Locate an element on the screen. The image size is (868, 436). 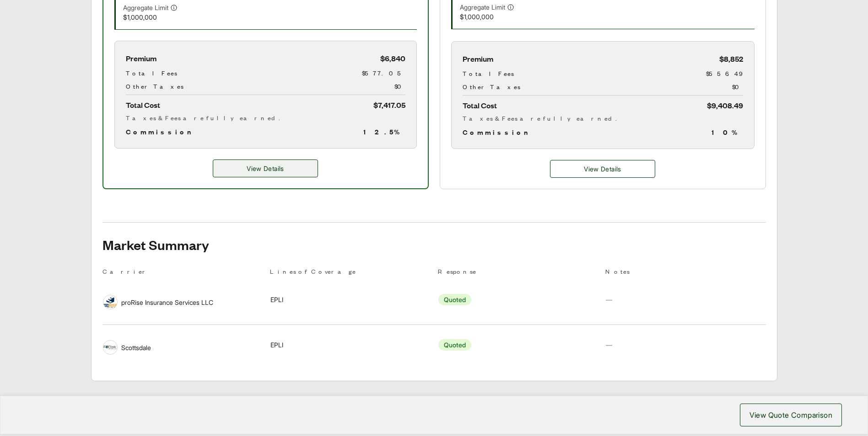
span: Scottsdale is located at coordinates (136, 347).